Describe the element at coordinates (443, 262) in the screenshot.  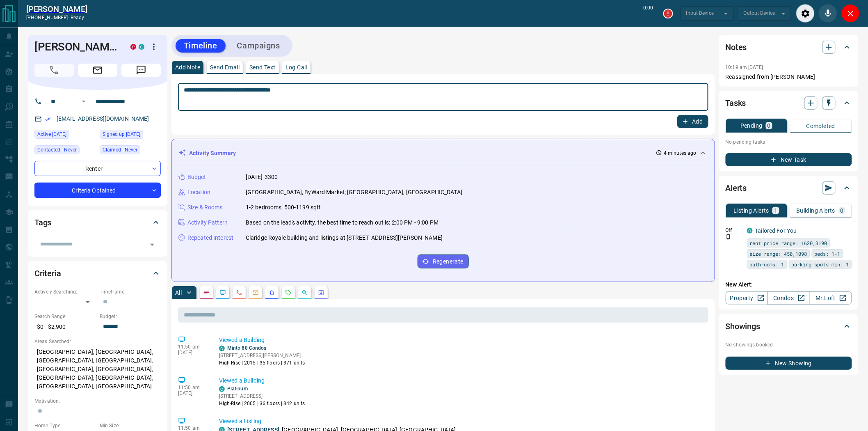
I see `button: Regenerate` at that location.